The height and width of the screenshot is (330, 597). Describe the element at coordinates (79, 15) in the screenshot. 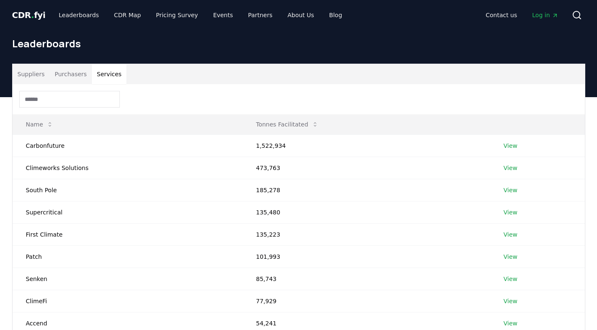

I see `a: Leaderboards` at that location.